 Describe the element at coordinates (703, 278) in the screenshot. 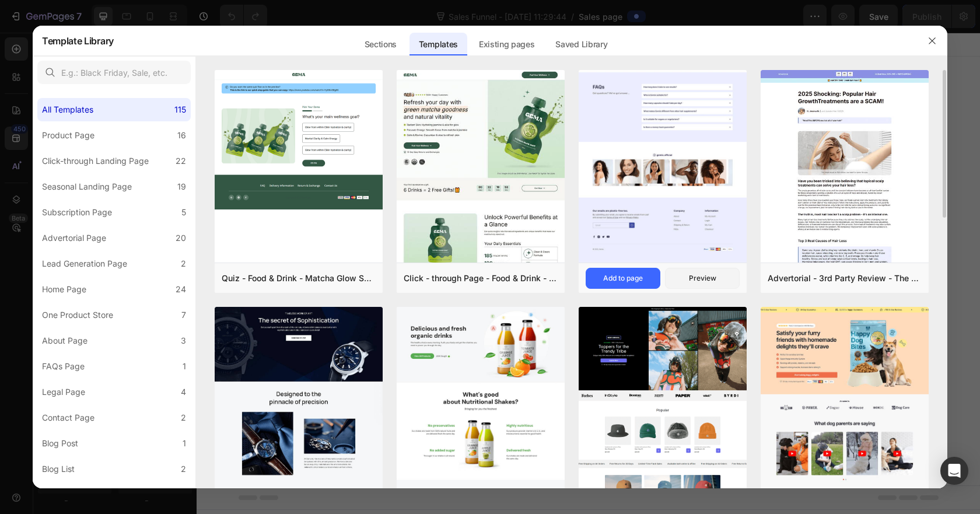

I see `button: Preview` at that location.